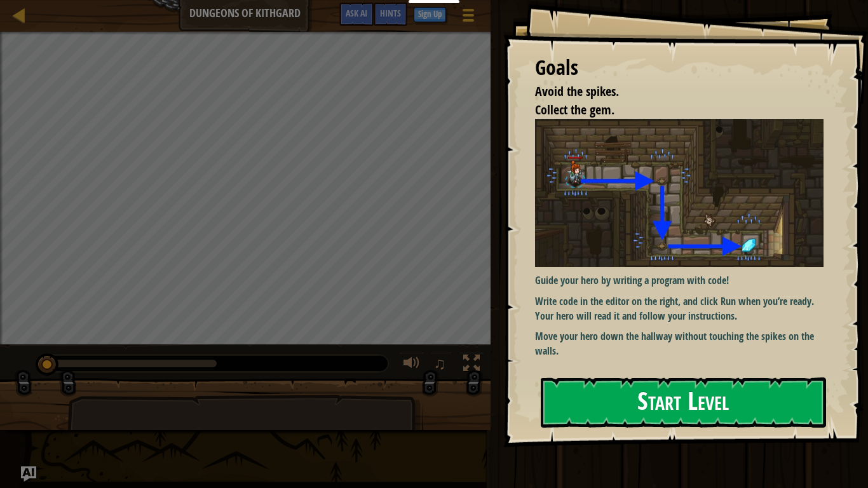 This screenshot has height=488, width=868. Describe the element at coordinates (356, 13) in the screenshot. I see `span: Ask AI` at that location.